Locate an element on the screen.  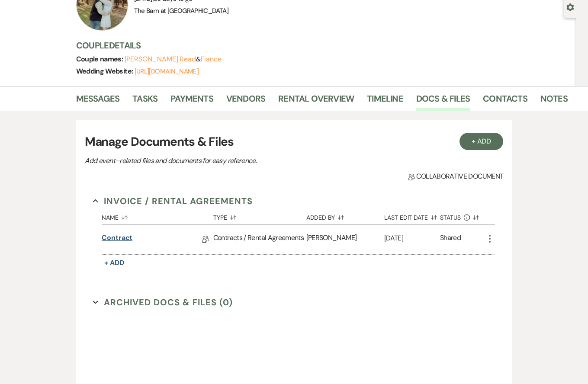
h3: Manage Documents & Files is located at coordinates (294, 142).